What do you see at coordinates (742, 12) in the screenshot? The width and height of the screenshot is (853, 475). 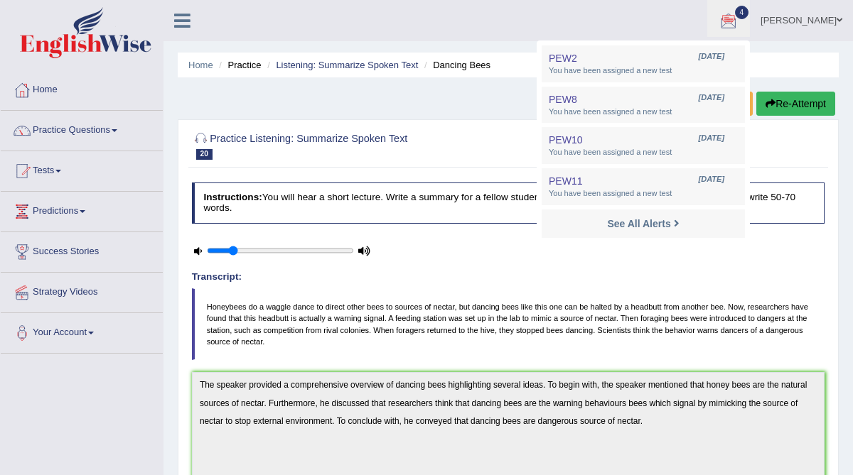 I see `span: 4` at bounding box center [742, 12].